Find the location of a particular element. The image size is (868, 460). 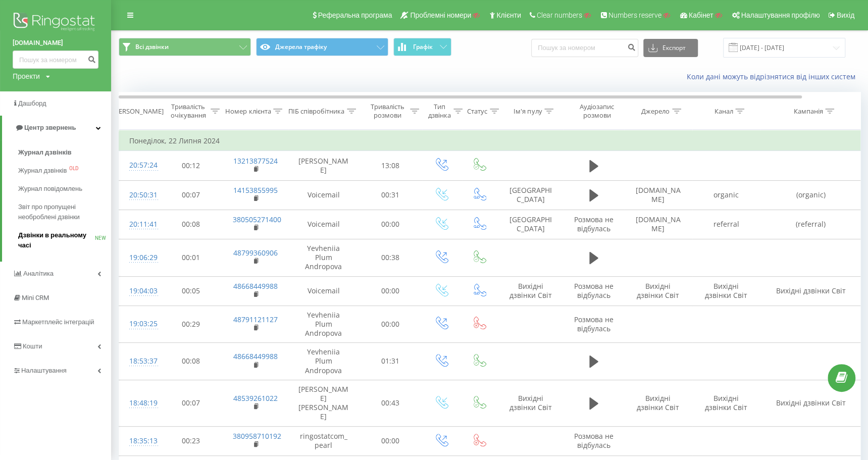

a: 48799360906 is located at coordinates (256, 252).